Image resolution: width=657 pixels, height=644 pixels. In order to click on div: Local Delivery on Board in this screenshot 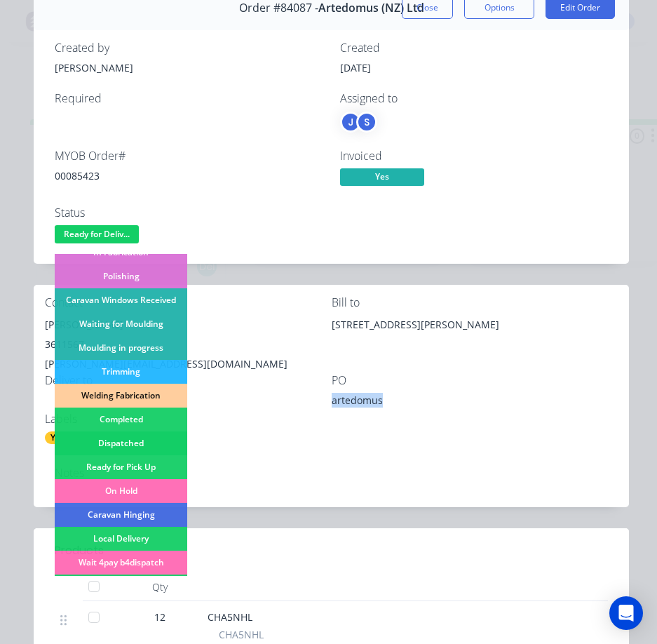, I will do `click(120, 586)`.